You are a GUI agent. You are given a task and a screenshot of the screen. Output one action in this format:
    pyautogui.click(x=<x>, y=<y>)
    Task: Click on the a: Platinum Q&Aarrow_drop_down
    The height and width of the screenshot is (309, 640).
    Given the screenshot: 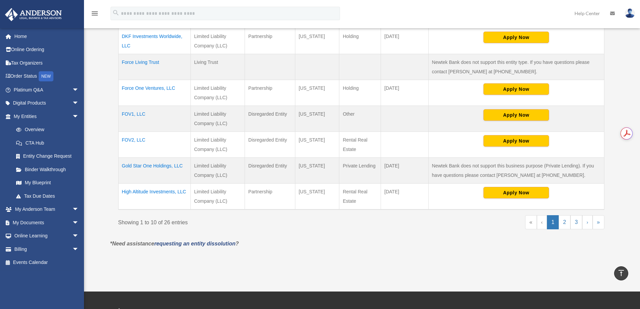 What is the action you would take?
    pyautogui.click(x=47, y=90)
    